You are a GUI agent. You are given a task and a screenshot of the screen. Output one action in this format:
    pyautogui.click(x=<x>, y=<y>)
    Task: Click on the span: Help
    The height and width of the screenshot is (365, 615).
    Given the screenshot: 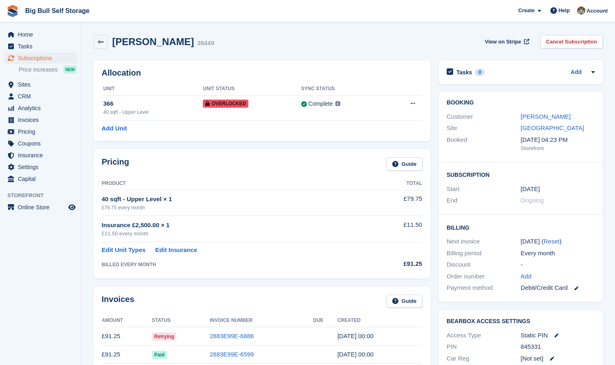 What is the action you would take?
    pyautogui.click(x=564, y=11)
    